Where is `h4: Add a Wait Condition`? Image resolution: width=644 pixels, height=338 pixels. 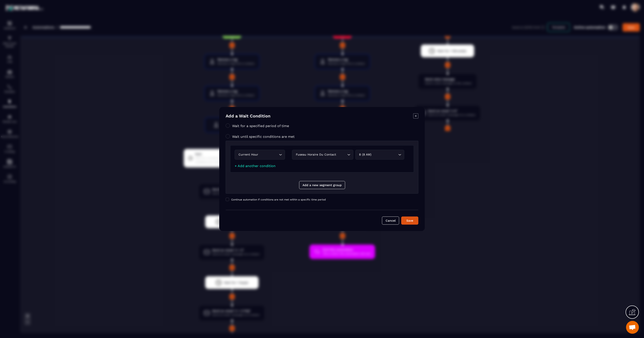
h4: Add a Wait Condition is located at coordinates (248, 116).